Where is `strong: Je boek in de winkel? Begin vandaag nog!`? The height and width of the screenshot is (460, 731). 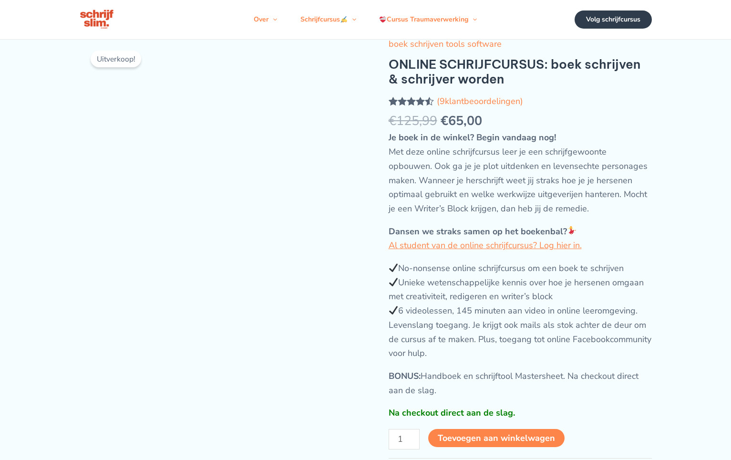
strong: Je boek in de winkel? Begin vandaag nog! is located at coordinates (472, 137).